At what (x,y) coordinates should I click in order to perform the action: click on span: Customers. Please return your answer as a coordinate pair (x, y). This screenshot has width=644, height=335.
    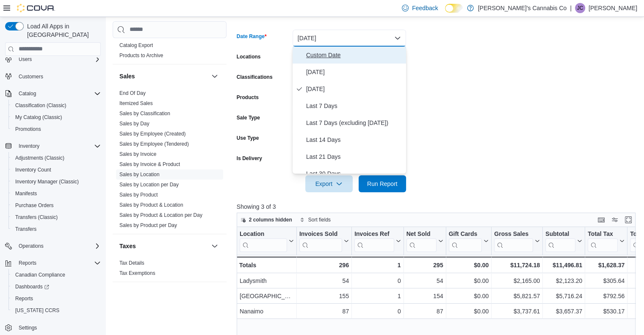
    Looking at the image, I should click on (58, 76).